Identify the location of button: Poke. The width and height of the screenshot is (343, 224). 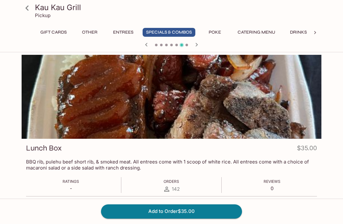
(214, 32).